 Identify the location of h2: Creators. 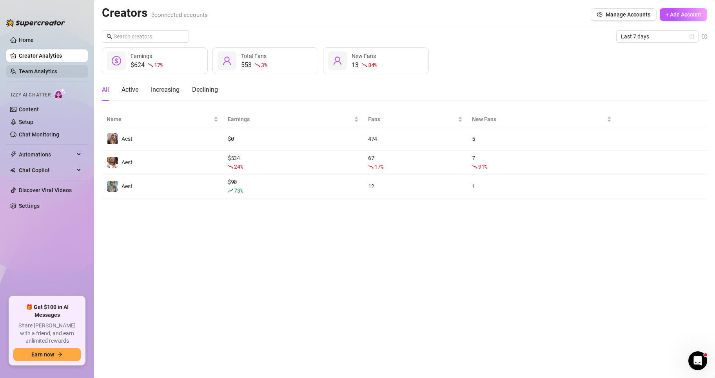
(155, 13).